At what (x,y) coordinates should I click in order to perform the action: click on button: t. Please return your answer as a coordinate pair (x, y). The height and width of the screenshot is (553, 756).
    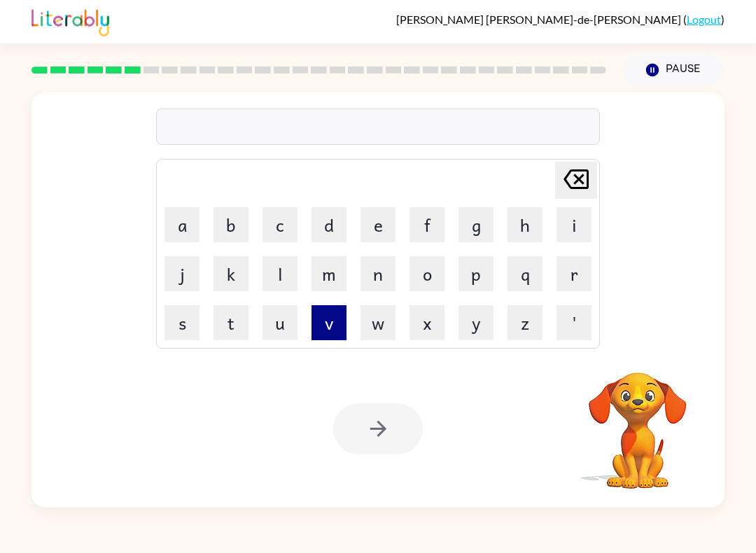
    Looking at the image, I should click on (231, 323).